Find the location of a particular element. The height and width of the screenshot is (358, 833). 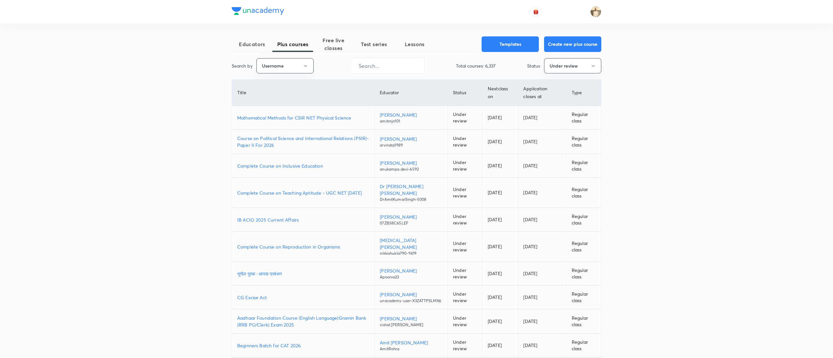

span: Plus courses is located at coordinates (292, 44).